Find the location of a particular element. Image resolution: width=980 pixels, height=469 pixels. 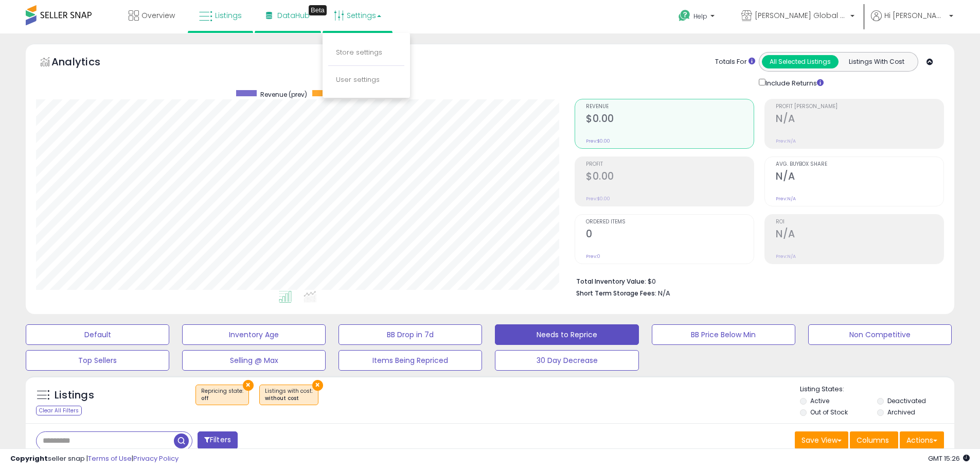

span: 2025-10-13 15:26 GMT is located at coordinates (949, 458).